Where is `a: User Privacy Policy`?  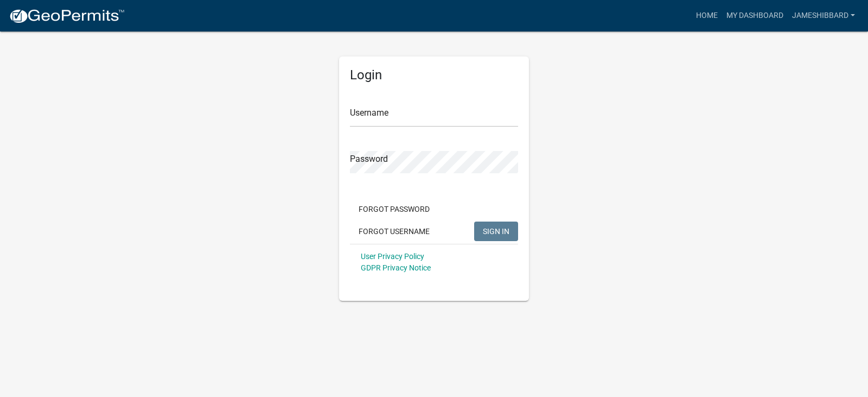
a: User Privacy Policy is located at coordinates (392, 256).